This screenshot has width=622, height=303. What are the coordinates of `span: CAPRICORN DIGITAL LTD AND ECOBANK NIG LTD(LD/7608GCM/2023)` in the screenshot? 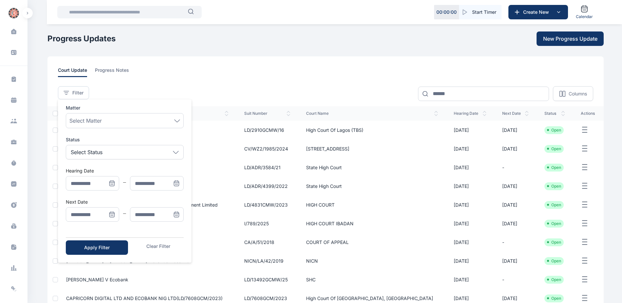 It's located at (144, 298).